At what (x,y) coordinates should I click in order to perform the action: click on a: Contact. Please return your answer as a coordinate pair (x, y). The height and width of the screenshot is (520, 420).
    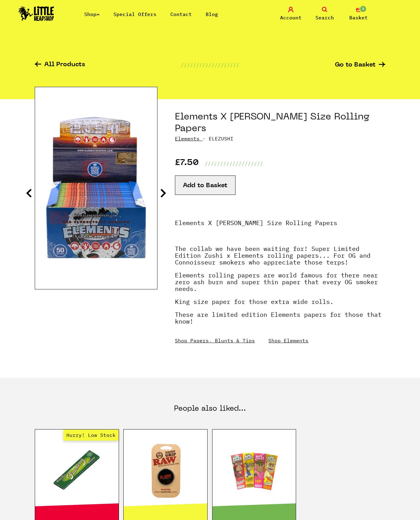
    Looking at the image, I should click on (181, 14).